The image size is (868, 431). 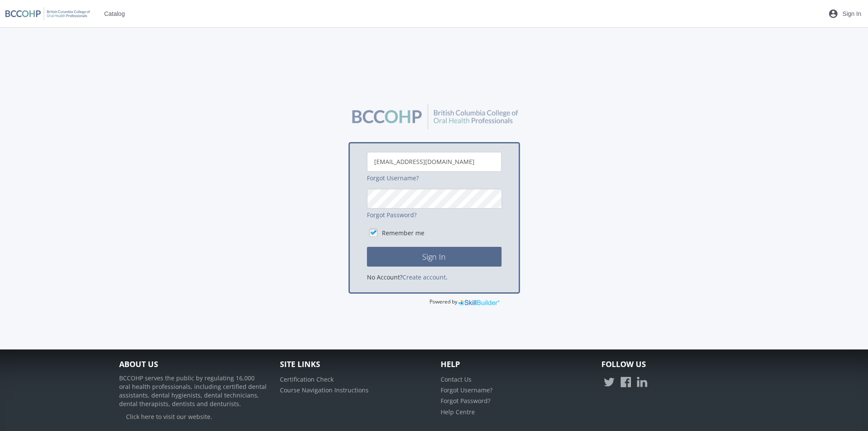 I want to click on button: Sign In, so click(x=434, y=256).